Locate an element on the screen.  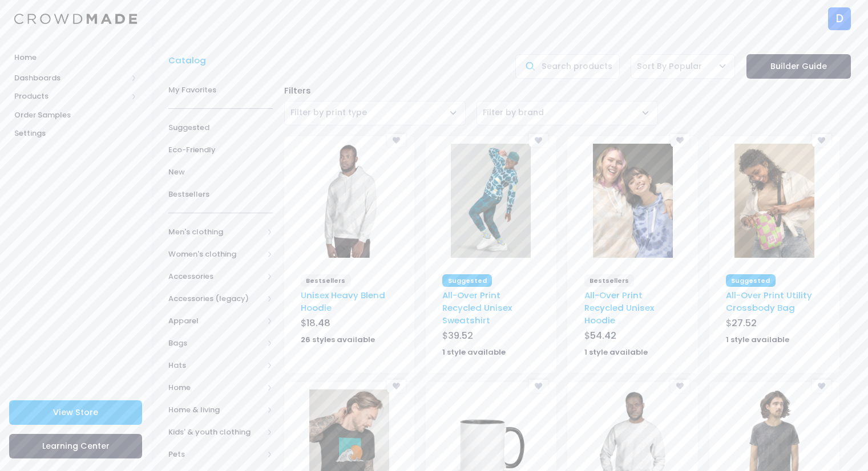
span: 39.52 is located at coordinates (461, 335).